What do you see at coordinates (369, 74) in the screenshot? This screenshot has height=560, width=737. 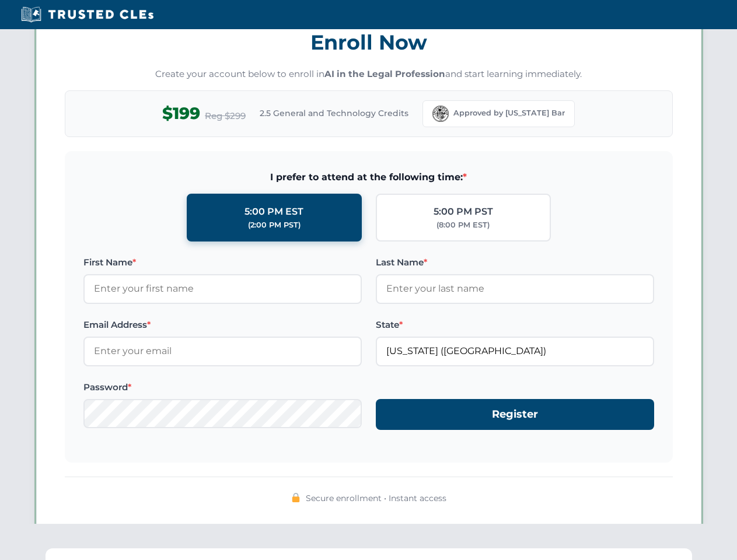 I see `p: Create your account below to enroll in and start learning immediately.` at bounding box center [369, 74].